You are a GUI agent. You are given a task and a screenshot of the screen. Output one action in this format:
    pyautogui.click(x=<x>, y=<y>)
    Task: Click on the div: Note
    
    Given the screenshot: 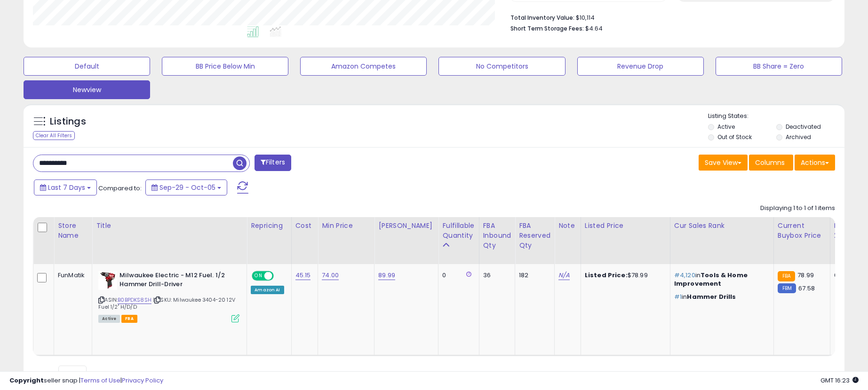 What is the action you would take?
    pyautogui.click(x=567, y=225)
    